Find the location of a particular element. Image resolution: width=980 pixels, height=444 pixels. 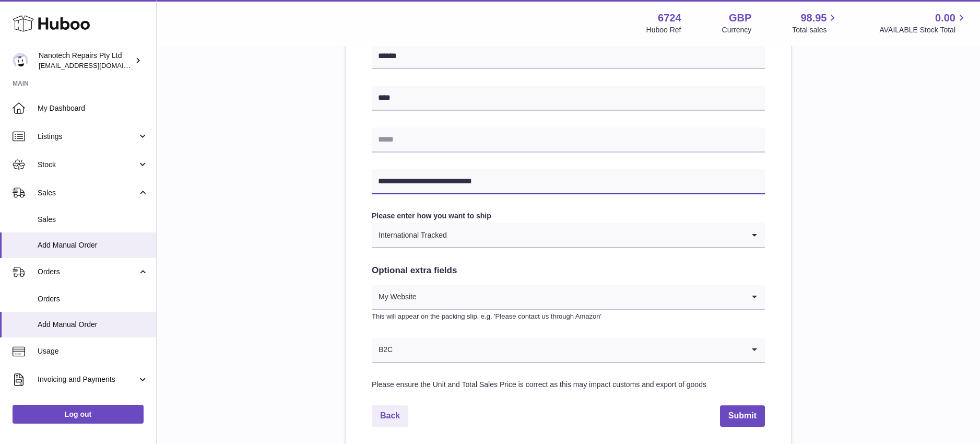

span: 98.95 is located at coordinates (814, 18).